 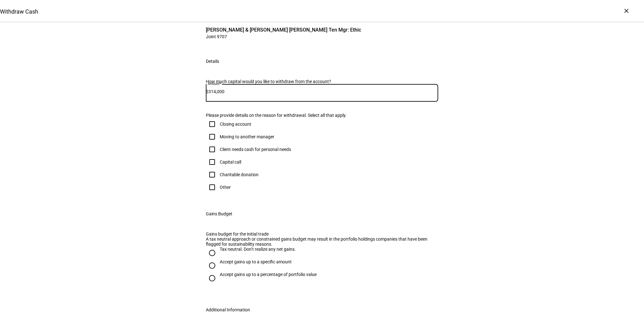 What do you see at coordinates (322, 234) in the screenshot?
I see `div: Gains budget for the initial trade` at bounding box center [322, 234].